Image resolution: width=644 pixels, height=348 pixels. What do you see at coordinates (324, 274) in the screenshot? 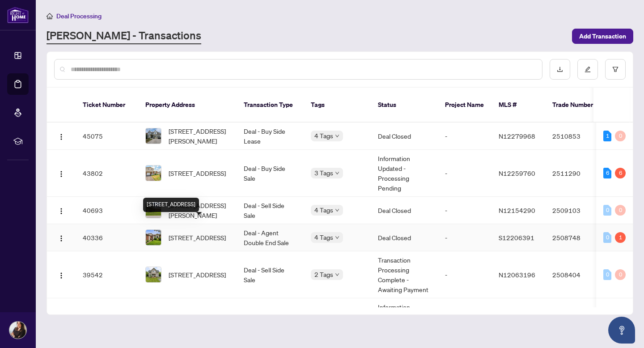
I see `span: 2 Tags` at bounding box center [324, 274].